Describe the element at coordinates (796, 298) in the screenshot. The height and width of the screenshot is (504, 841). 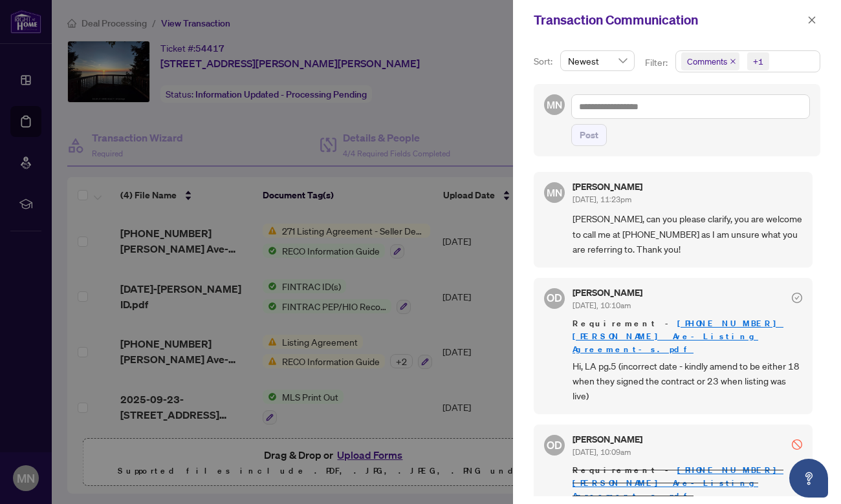
I see `span: check-circle` at that location.